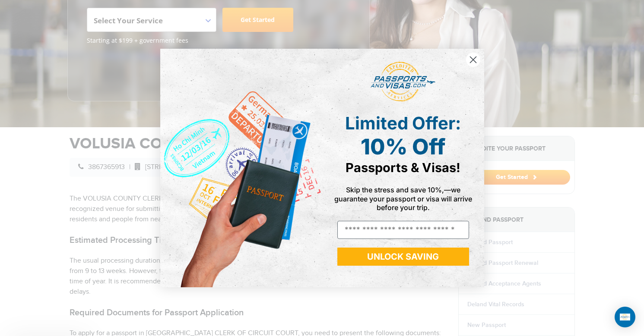 The width and height of the screenshot is (644, 336). Describe the element at coordinates (241, 168) in the screenshot. I see `img: de9cda0d-0715-46ca-9a25-073762a91ba7.png` at that location.